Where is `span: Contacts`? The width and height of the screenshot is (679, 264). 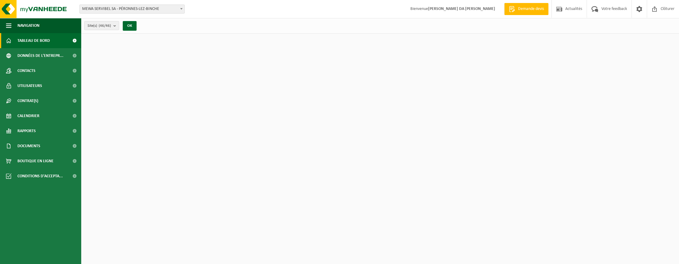
span: Contacts is located at coordinates (26, 71).